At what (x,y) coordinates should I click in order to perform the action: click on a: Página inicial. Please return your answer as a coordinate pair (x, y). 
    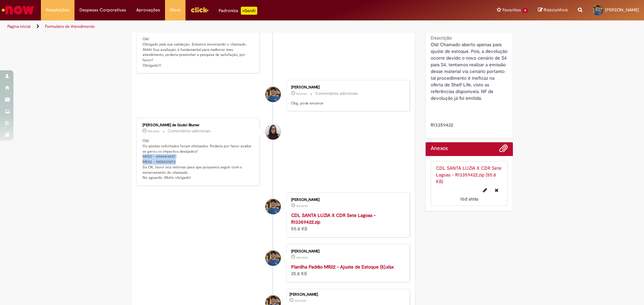
    Looking at the image, I should click on (19, 27).